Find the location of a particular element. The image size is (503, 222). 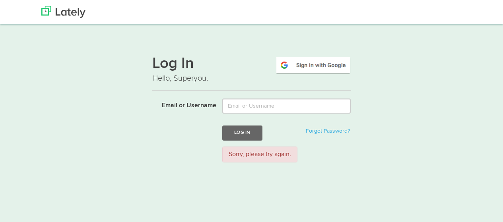

a: Forgot Password? is located at coordinates (328, 131).